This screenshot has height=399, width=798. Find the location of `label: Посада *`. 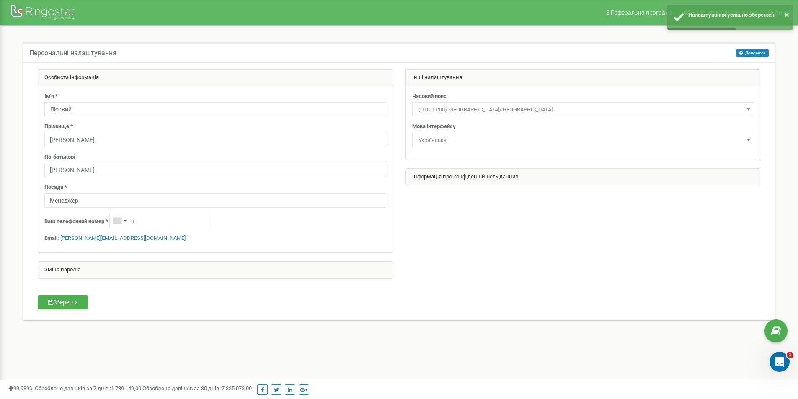

label: Посада * is located at coordinates (56, 187).